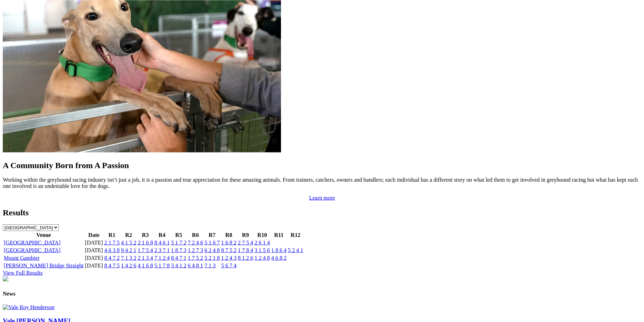  Describe the element at coordinates (162, 242) in the screenshot. I see `a: 8 4 6 1` at that location.